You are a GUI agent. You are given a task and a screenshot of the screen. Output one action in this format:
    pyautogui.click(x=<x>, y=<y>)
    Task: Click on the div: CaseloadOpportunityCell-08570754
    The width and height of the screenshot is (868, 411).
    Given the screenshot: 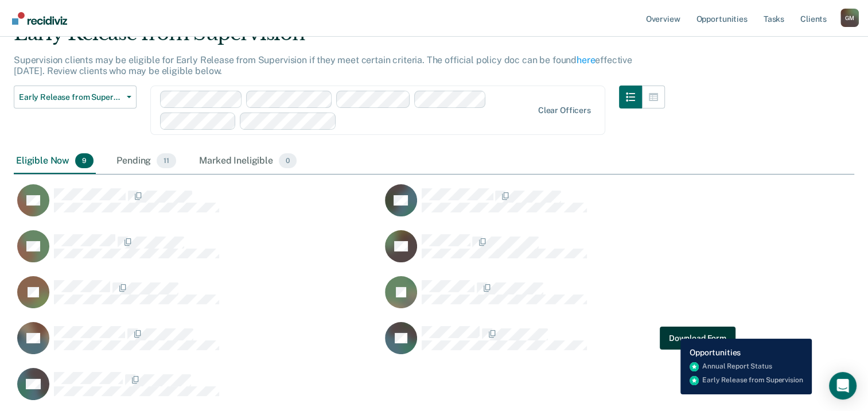 What is the action you would take?
    pyautogui.click(x=197, y=344)
    